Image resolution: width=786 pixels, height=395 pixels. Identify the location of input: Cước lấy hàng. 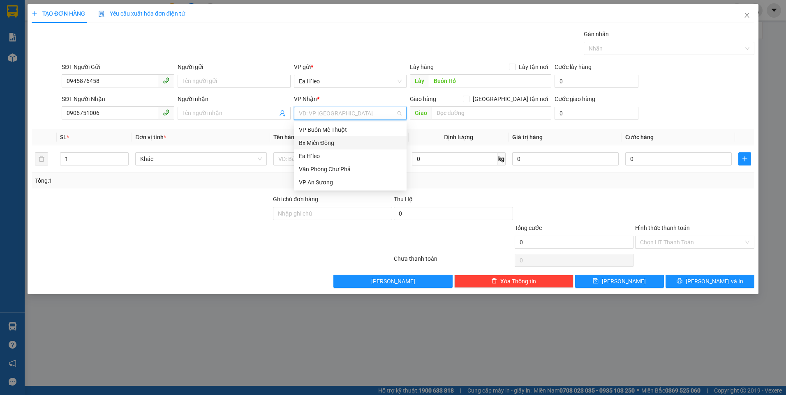
(596, 81).